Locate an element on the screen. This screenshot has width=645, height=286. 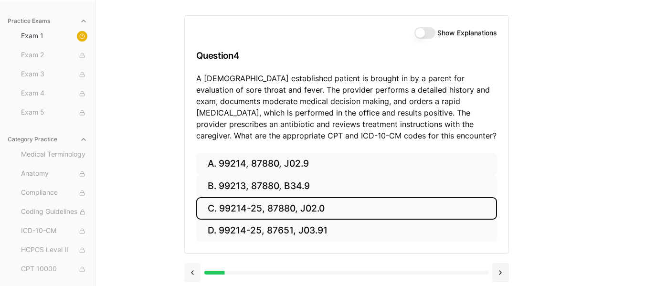
button: Exam 4 is located at coordinates (54, 94).